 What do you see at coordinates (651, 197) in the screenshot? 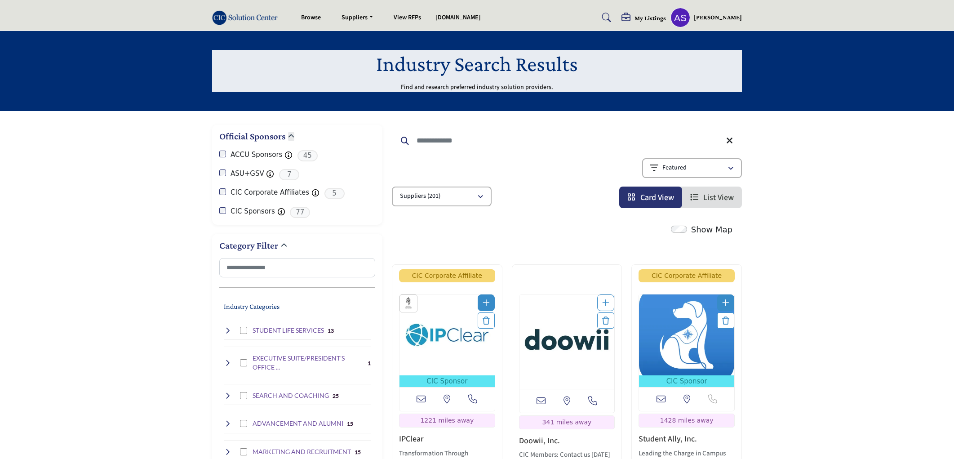
I see `a: View Card` at bounding box center [651, 197].